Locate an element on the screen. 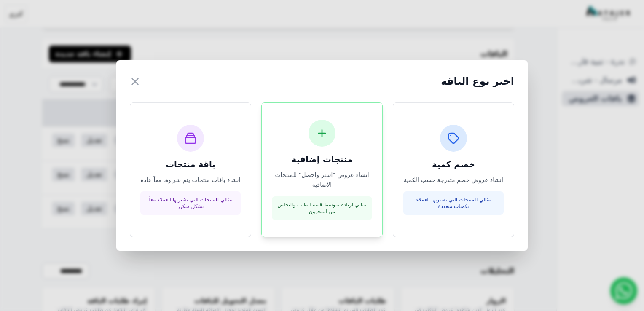 This screenshot has height=311, width=644. h3: خصم كمية is located at coordinates (454, 164).